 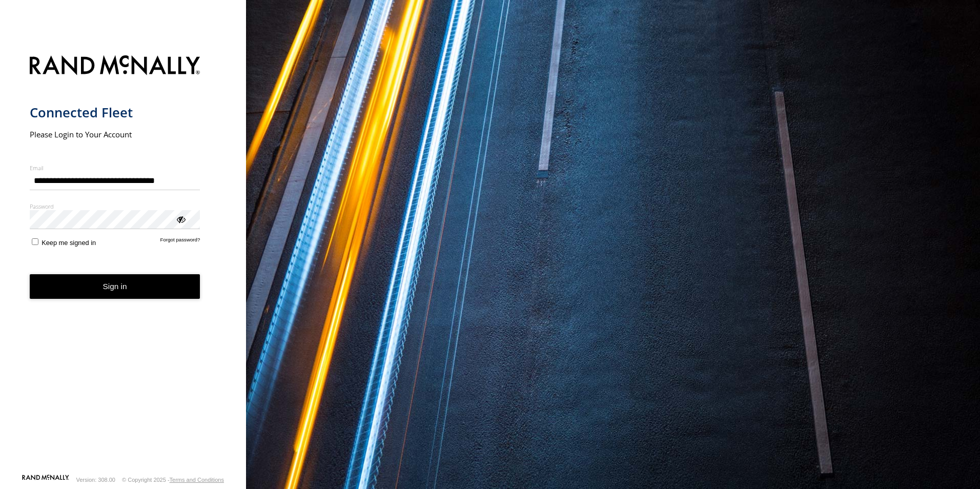 I want to click on input: Keep me signed in, so click(x=35, y=241).